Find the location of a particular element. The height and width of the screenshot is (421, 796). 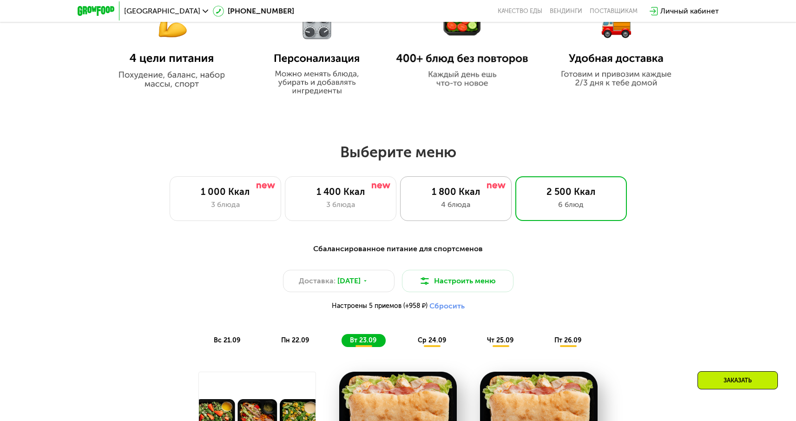

div: 2 500 Ккал is located at coordinates (571, 191).